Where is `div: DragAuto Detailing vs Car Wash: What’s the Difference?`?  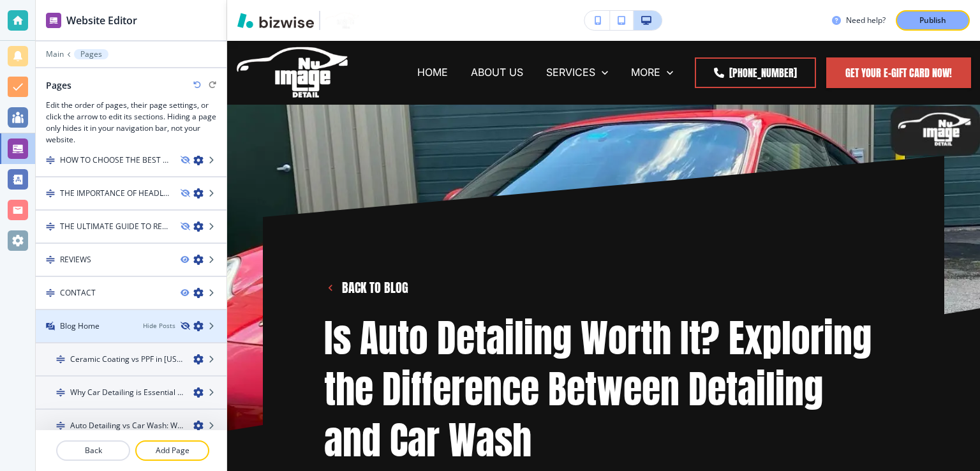
div: DragAuto Detailing vs Car Wash: What’s the Difference? is located at coordinates (131, 426).